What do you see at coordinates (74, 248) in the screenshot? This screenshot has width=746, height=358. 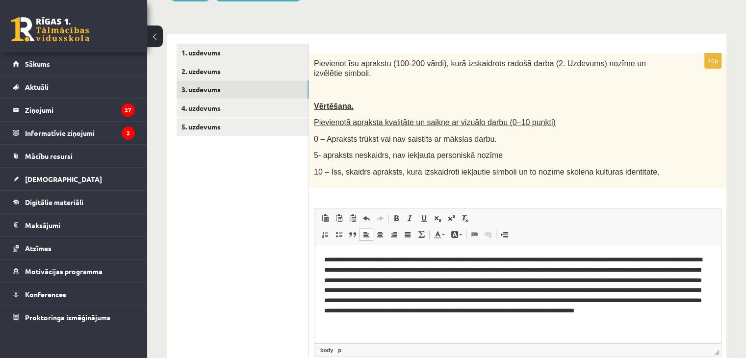 I see `a: Atzīmes` at bounding box center [74, 248].